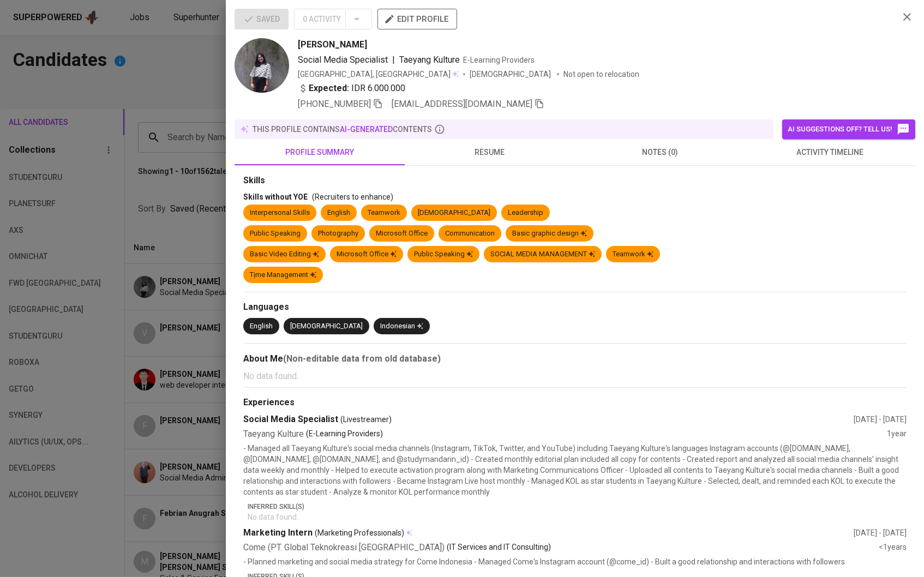  What do you see at coordinates (338, 233) in the screenshot?
I see `div: Photography` at bounding box center [338, 233].